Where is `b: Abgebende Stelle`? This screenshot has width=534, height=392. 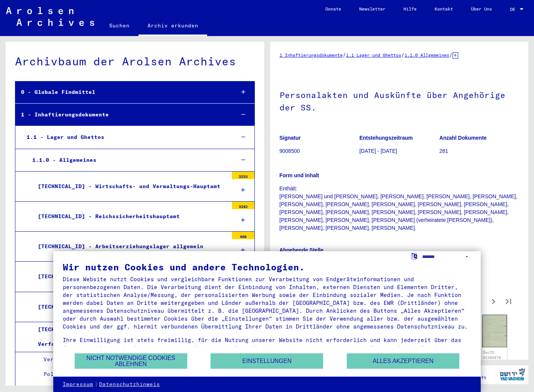 b: Abgebende Stelle is located at coordinates (301, 250).